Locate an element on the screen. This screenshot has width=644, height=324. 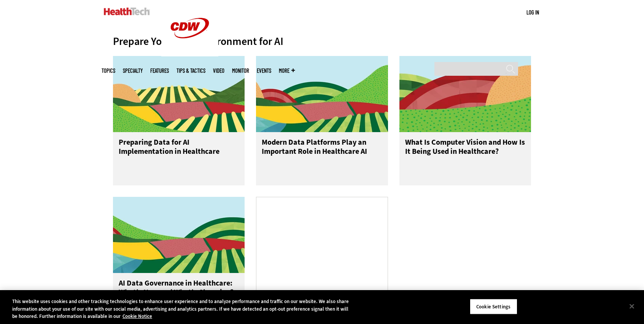
a: Log in is located at coordinates (533, 12).